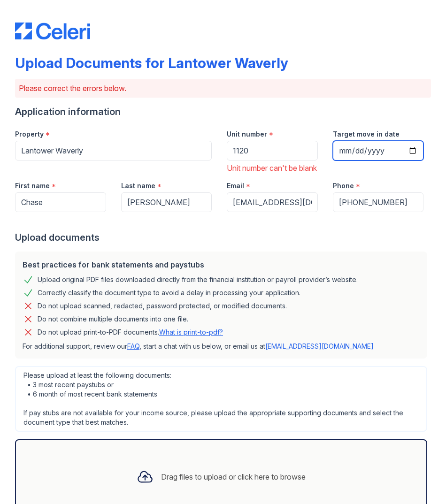 The image size is (446, 504). Describe the element at coordinates (112, 319) in the screenshot. I see `div: Do not combine multiple documents into one file.` at that location.